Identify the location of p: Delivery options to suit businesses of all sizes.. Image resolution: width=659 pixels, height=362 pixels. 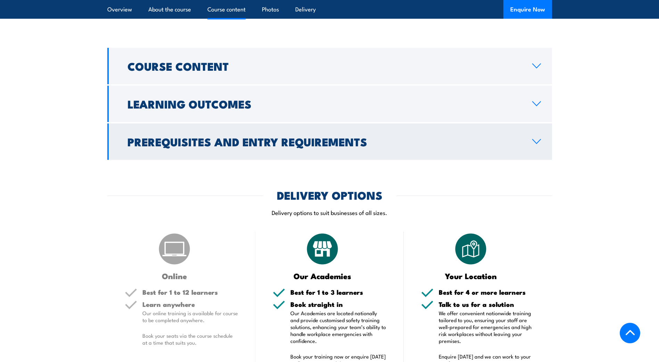
(329, 212).